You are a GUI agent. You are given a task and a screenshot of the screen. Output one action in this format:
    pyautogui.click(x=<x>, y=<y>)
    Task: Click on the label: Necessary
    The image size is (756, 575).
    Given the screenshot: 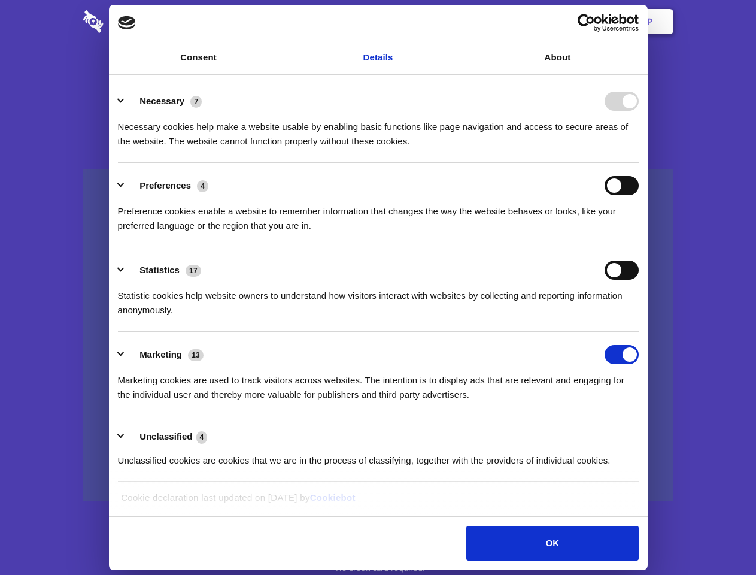 What is the action you would take?
    pyautogui.click(x=162, y=101)
    